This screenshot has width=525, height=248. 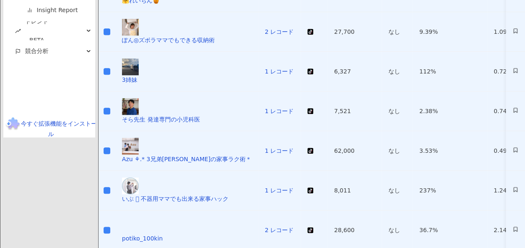 What do you see at coordinates (187, 80) in the screenshot?
I see `div: 3姉妹` at bounding box center [187, 80].